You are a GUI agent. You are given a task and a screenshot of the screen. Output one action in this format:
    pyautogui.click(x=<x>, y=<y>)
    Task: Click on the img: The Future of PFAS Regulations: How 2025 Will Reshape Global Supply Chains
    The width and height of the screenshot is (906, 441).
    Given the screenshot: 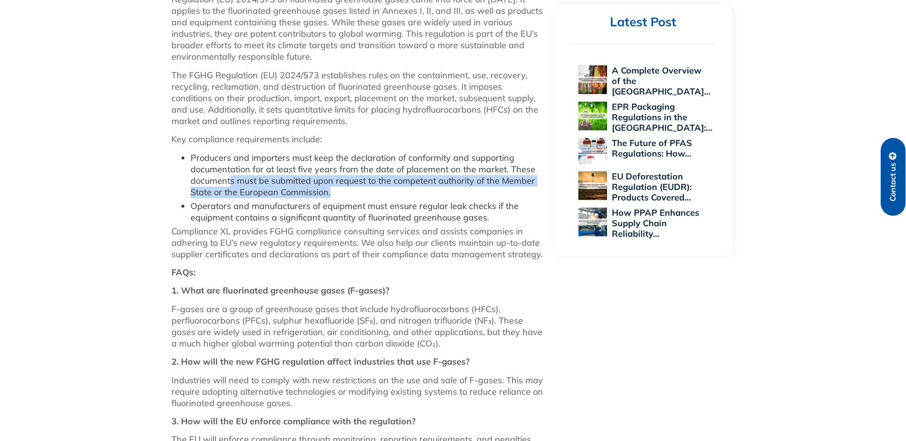 What is the action you would take?
    pyautogui.click(x=593, y=152)
    